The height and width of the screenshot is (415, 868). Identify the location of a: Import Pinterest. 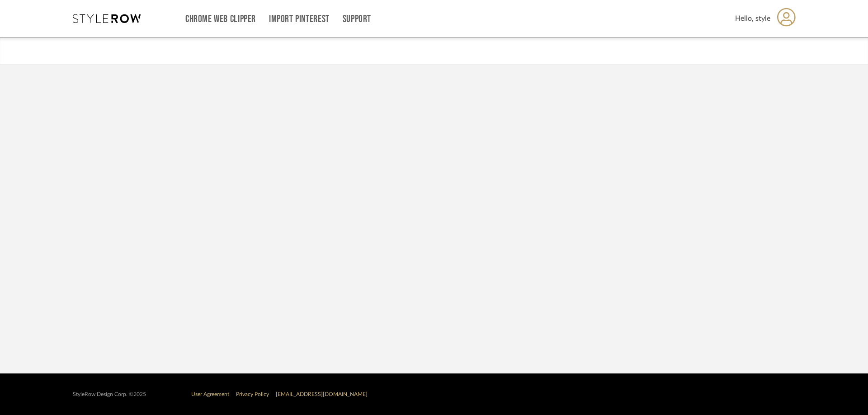
(299, 19).